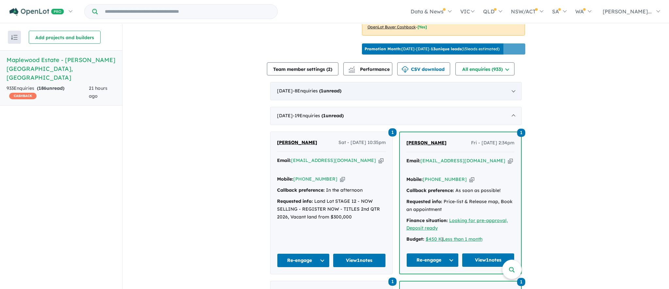 This screenshot has width=669, height=289. I want to click on div: 933 Enquir ies, so click(48, 92).